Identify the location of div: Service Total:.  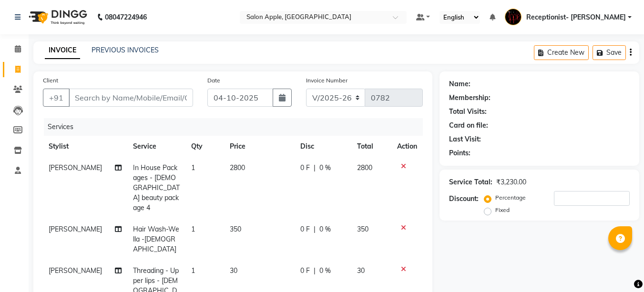
(470, 182).